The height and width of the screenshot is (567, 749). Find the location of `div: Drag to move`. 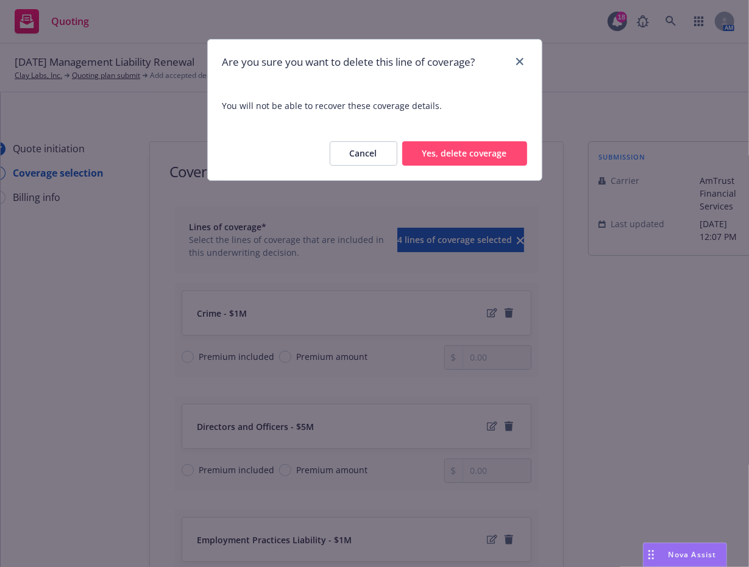

div: Drag to move is located at coordinates (651, 555).